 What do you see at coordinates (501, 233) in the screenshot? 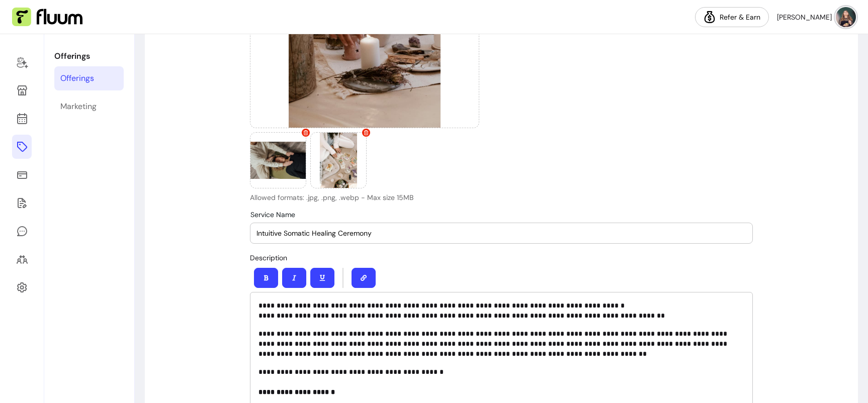
I see `input: Service Name` at bounding box center [501, 233].